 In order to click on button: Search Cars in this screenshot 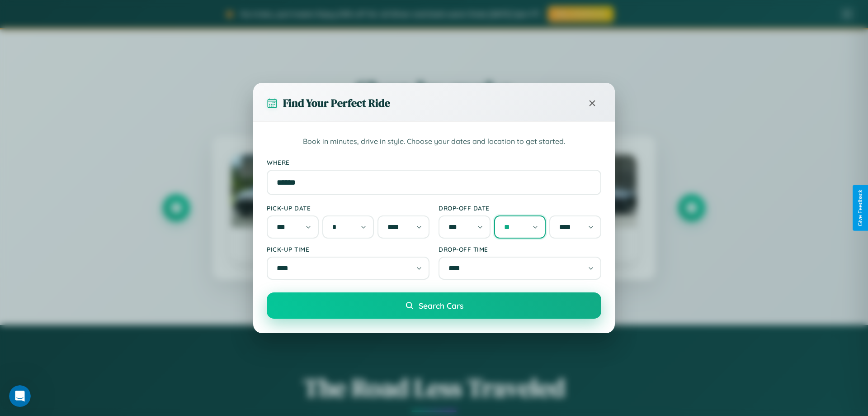, I will do `click(434, 305)`.